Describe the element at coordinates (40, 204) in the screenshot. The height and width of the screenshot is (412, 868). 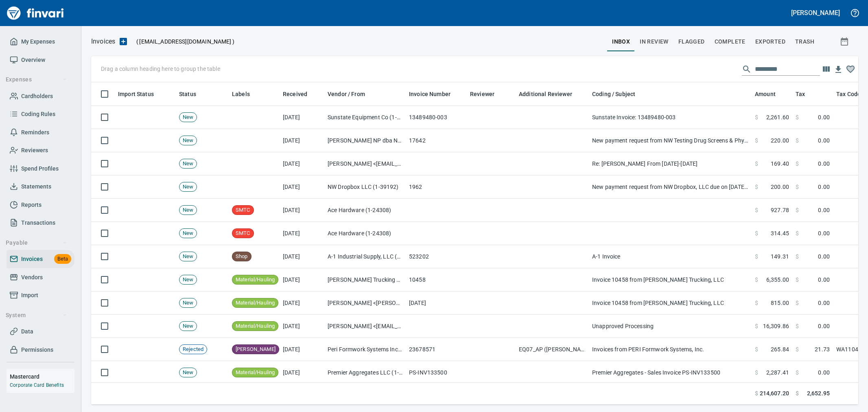
I see `a: Reports` at that location.